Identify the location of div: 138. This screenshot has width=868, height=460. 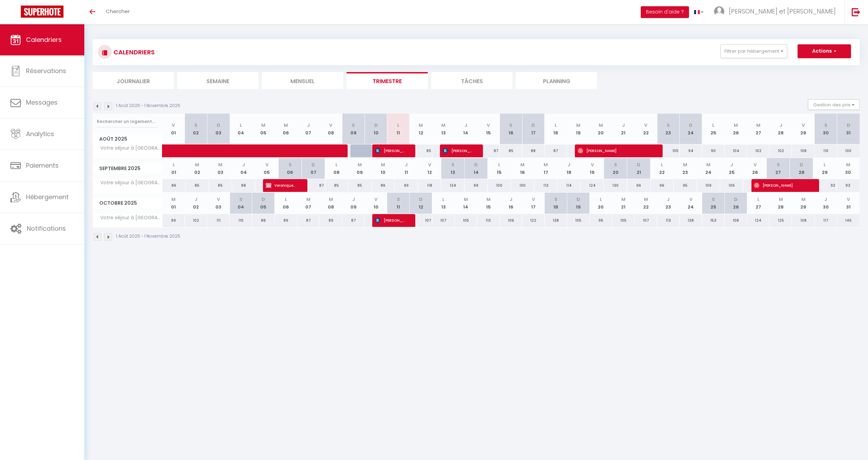
(556, 221).